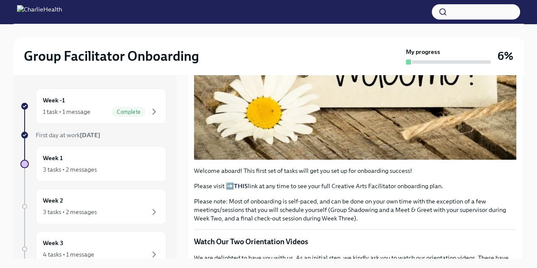 This screenshot has width=537, height=268. Describe the element at coordinates (54, 100) in the screenshot. I see `h6: Week -1` at that location.